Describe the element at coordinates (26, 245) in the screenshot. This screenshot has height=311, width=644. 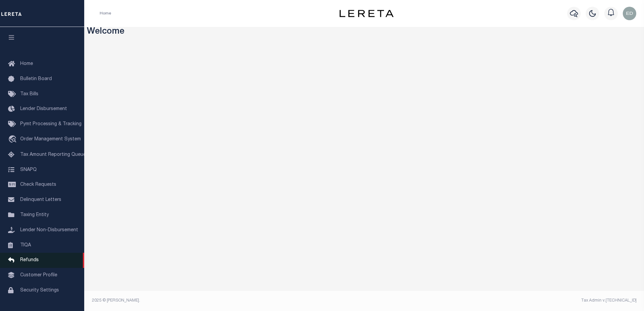
I see `span: TIQA` at that location.